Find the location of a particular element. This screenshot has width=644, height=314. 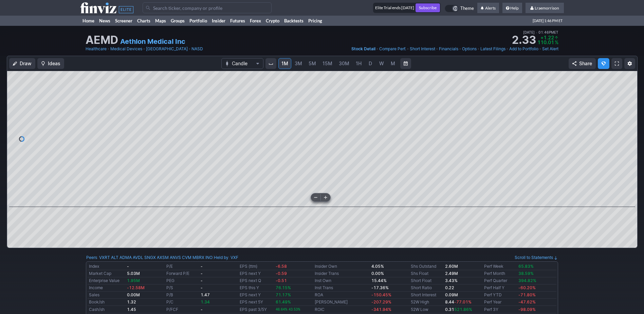

td: EPS (ttm) is located at coordinates (256, 266).